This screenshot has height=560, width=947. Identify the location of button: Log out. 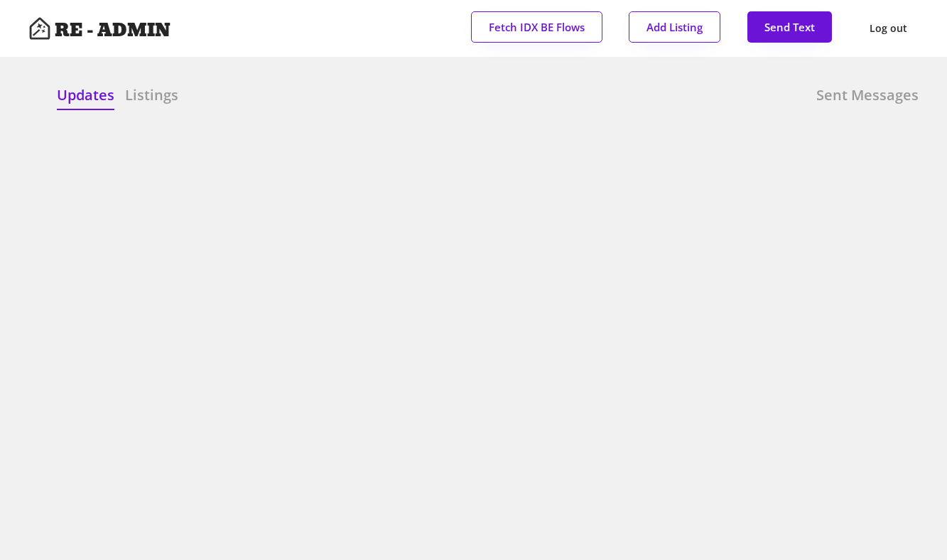
(889, 28).